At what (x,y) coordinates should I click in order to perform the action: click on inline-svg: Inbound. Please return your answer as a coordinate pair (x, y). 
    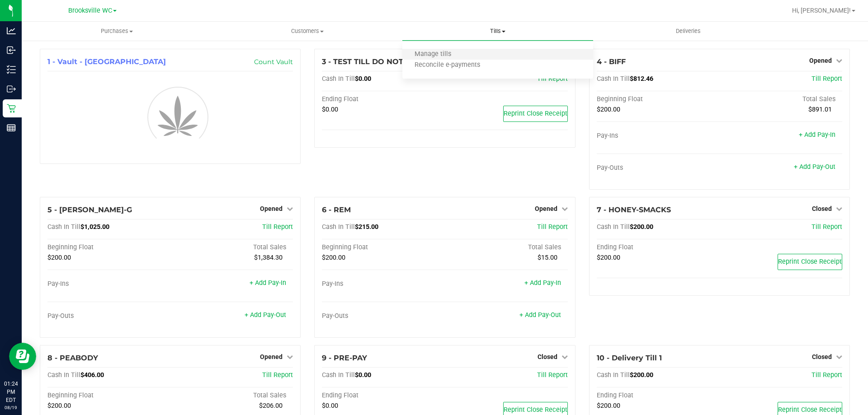
    Looking at the image, I should click on (11, 51).